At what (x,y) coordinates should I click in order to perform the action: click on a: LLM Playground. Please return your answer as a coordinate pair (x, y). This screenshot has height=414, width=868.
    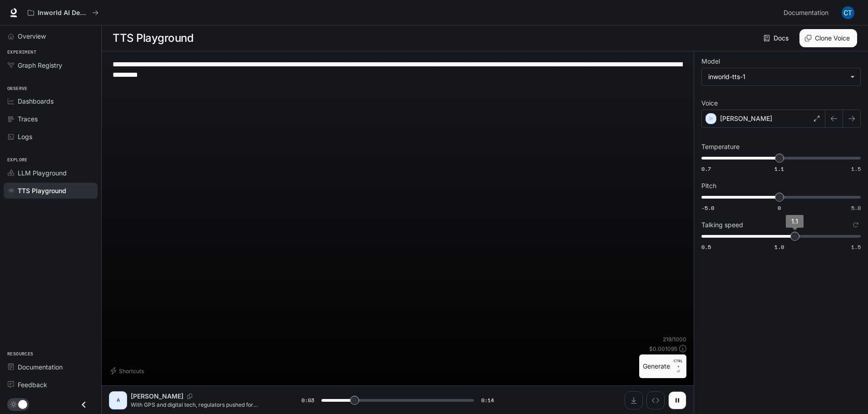
    Looking at the image, I should click on (50, 172).